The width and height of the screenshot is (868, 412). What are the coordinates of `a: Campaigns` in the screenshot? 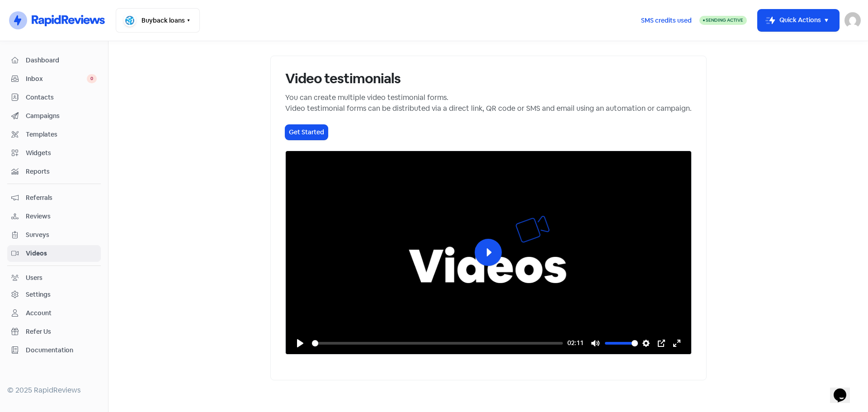 It's located at (54, 116).